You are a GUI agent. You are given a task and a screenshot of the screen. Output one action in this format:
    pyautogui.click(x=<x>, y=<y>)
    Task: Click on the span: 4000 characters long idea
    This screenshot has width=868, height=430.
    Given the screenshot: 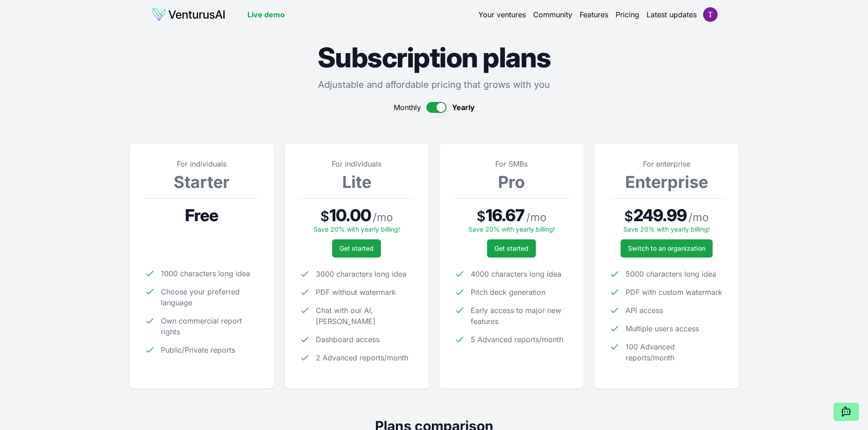 What is the action you would take?
    pyautogui.click(x=516, y=274)
    